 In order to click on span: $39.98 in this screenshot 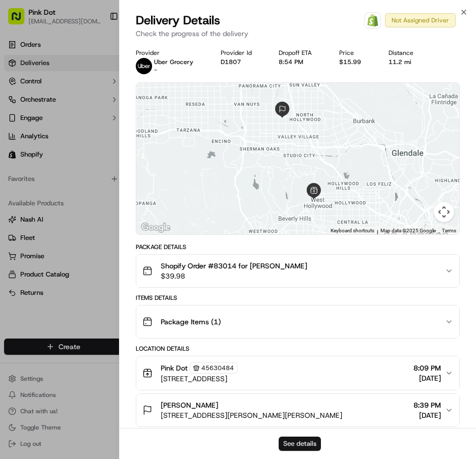, I will do `click(234, 276)`.